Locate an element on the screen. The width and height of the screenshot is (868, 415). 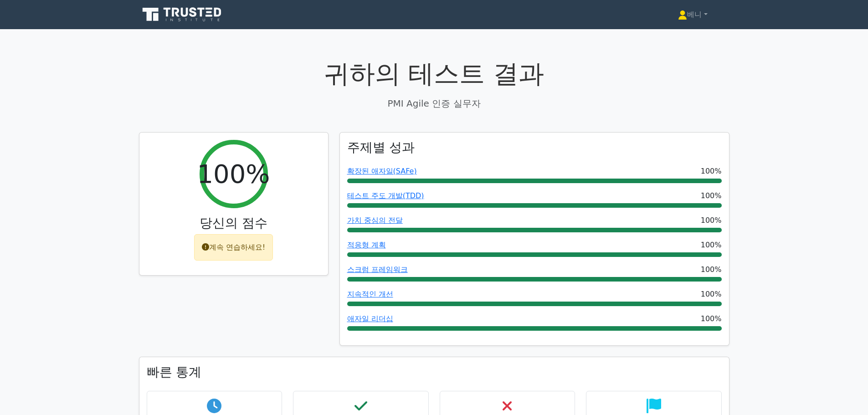
font: 계속 연습하세요! is located at coordinates (238, 247).